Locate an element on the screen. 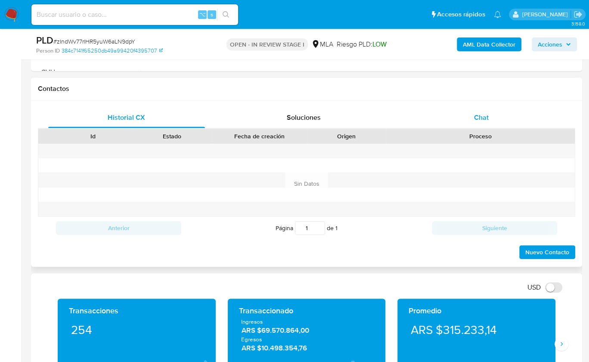  span: Chat is located at coordinates (481, 117).